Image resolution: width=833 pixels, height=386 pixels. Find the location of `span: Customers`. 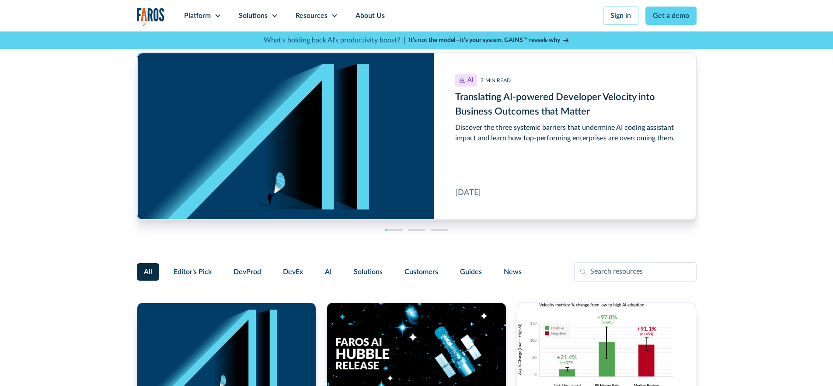

span: Customers is located at coordinates (421, 272).